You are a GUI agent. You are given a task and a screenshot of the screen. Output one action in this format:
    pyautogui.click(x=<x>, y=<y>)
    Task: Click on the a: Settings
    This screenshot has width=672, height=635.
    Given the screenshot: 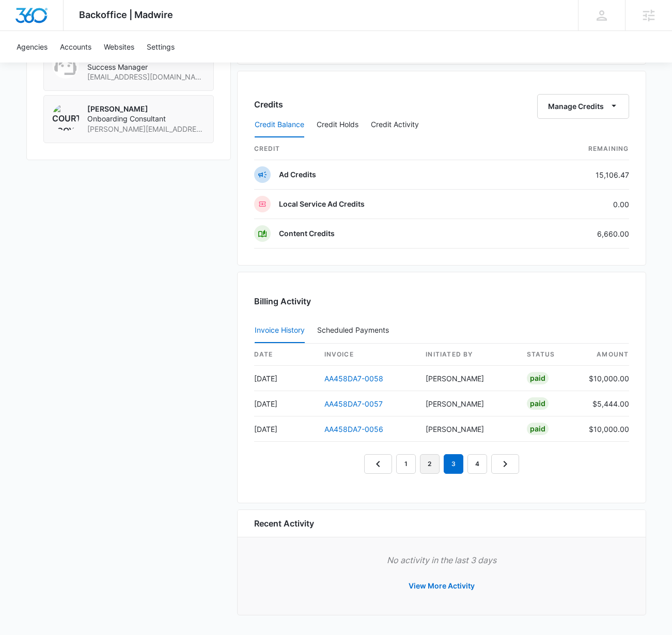 What is the action you would take?
    pyautogui.click(x=161, y=47)
    